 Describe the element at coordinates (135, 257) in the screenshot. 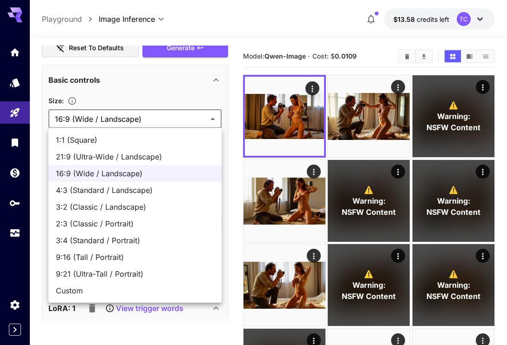

I see `span: 9:16 (Tall / Portrait)` at that location.